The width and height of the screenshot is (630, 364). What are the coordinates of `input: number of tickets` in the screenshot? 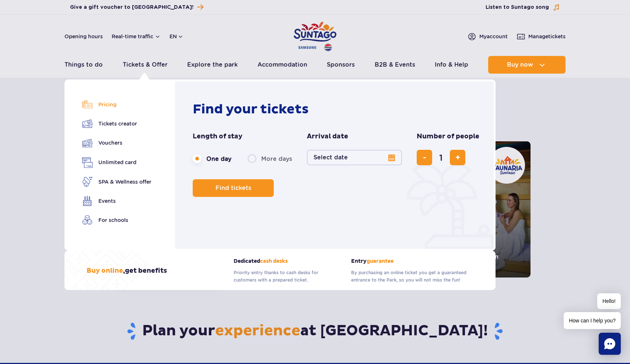 It's located at (441, 158).